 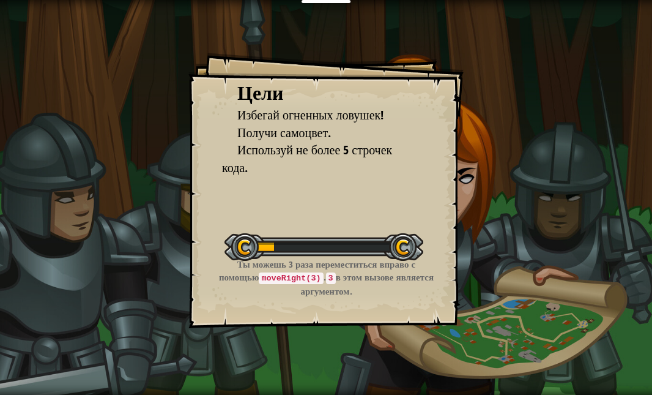 I want to click on span: Получи самоцвет., so click(x=284, y=132).